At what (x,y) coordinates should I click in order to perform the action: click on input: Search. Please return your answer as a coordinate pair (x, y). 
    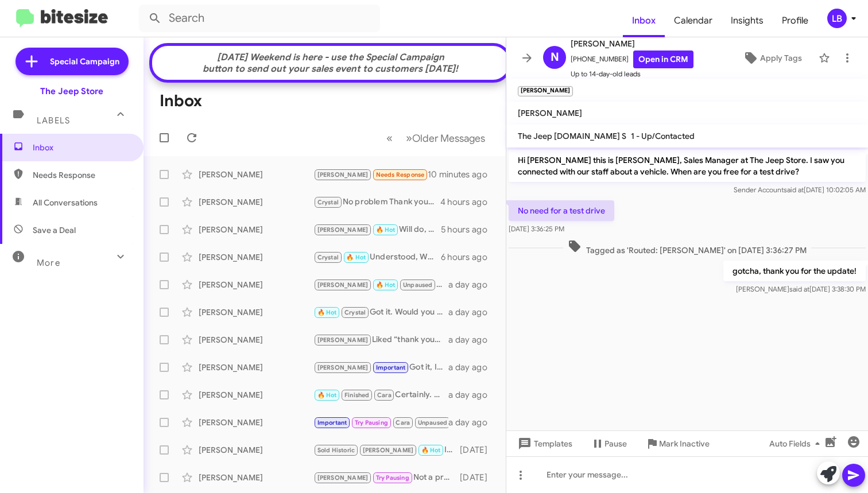
    Looking at the image, I should click on (259, 18).